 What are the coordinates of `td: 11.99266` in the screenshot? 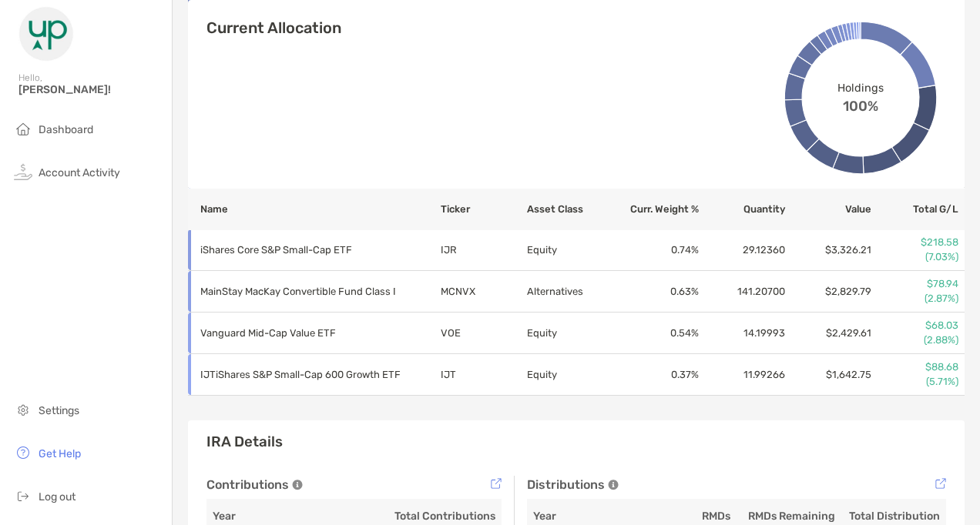 It's located at (742, 375).